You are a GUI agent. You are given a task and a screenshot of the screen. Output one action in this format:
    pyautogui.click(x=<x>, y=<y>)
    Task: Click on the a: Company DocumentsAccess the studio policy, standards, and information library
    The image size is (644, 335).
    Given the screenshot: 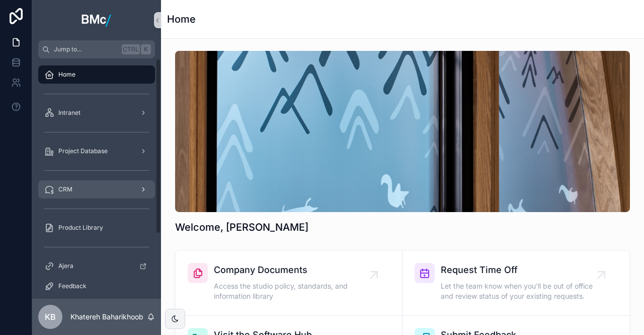 What is the action you would take?
    pyautogui.click(x=289, y=283)
    